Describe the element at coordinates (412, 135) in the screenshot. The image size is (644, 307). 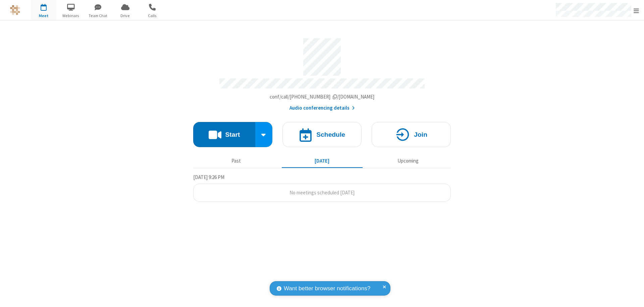
I see `button: Join` at that location.